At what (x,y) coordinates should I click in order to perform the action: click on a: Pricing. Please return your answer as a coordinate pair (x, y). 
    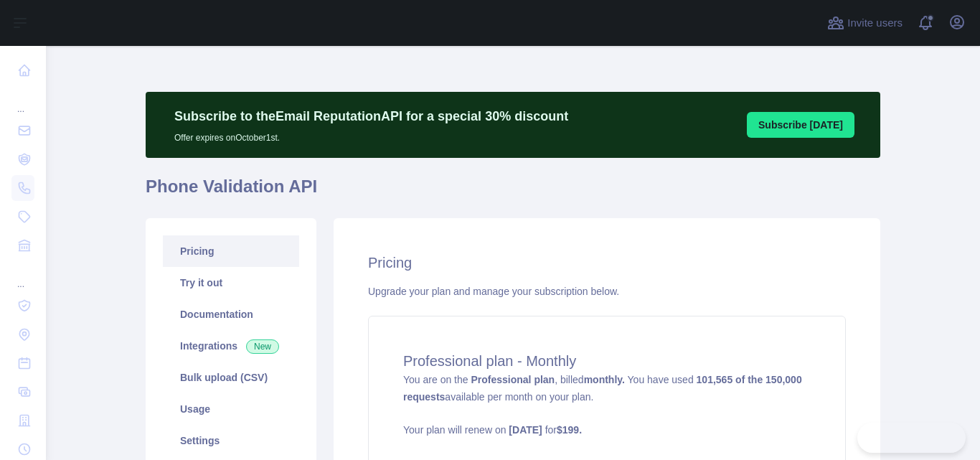
    Looking at the image, I should click on (230, 251).